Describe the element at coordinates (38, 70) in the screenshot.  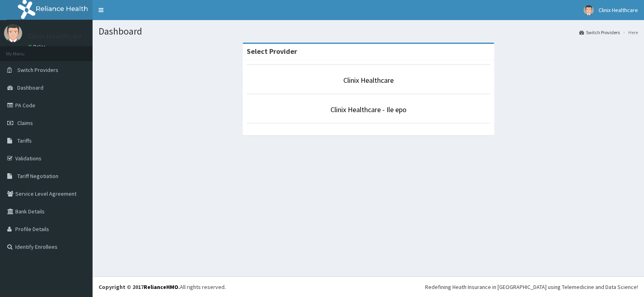
I see `span: Switch Providers` at that location.